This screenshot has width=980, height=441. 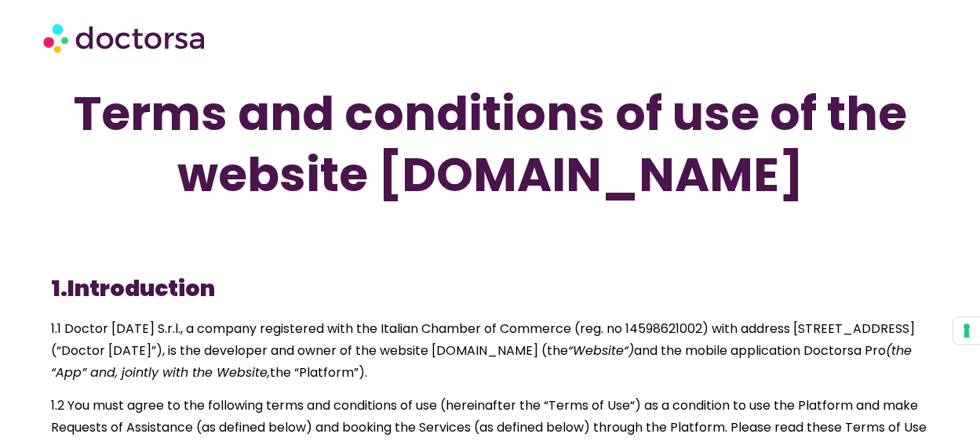 What do you see at coordinates (132, 288) in the screenshot?
I see `b: 1.Introduction` at bounding box center [132, 288].